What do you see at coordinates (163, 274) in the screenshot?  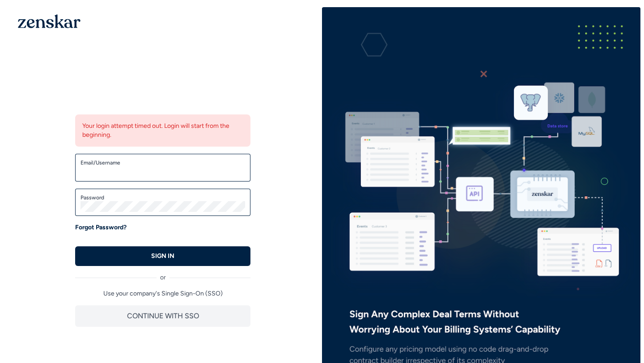 I see `div: or` at bounding box center [163, 274].